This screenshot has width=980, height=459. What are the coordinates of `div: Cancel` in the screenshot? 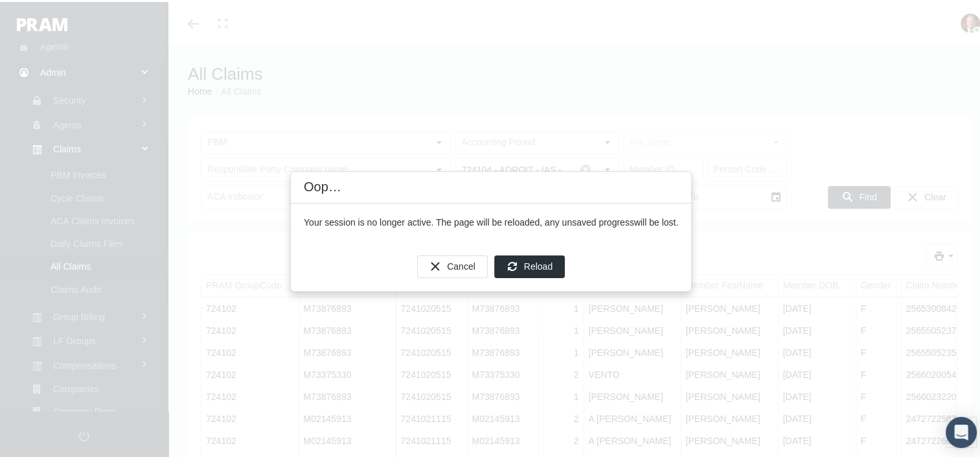 It's located at (453, 265).